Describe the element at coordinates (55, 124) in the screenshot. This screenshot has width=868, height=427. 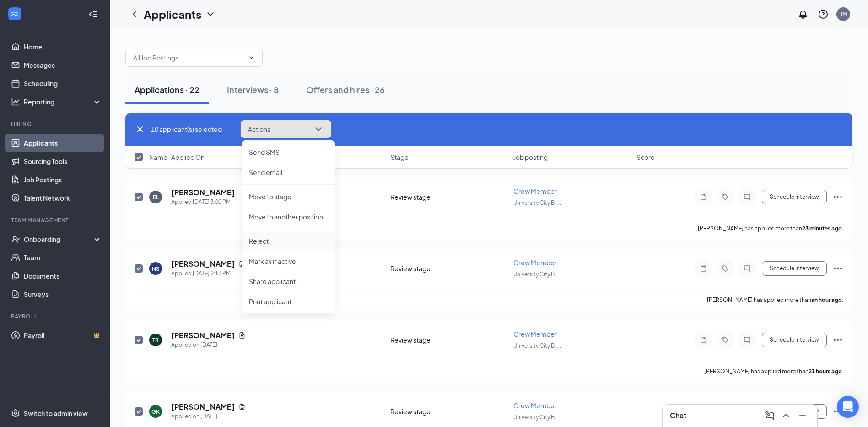
I see `div: Hiring` at that location.